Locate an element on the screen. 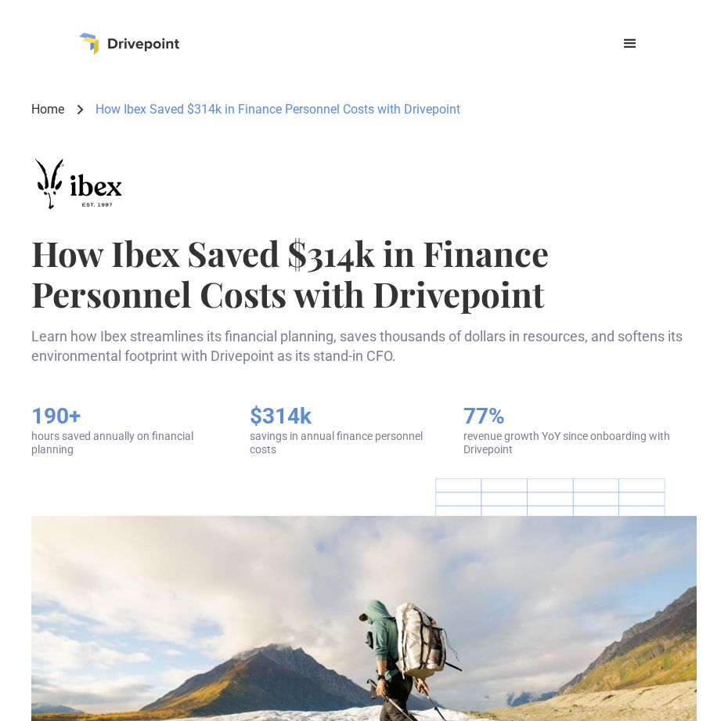 The width and height of the screenshot is (728, 721). h5: 190+ is located at coordinates (125, 416).